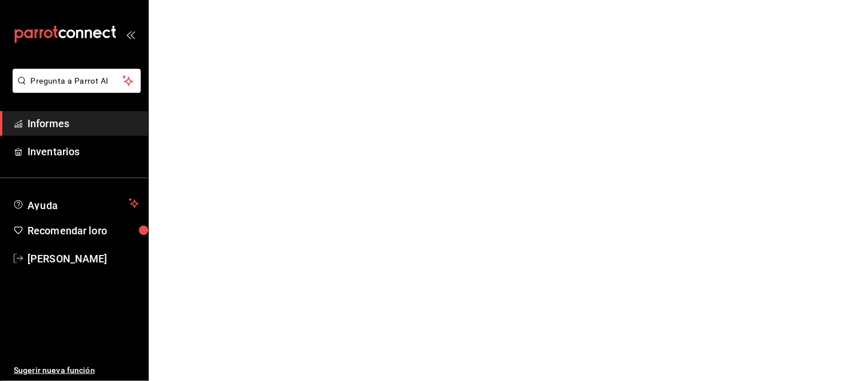  I want to click on button: abrir_cajón_menú, so click(131, 35).